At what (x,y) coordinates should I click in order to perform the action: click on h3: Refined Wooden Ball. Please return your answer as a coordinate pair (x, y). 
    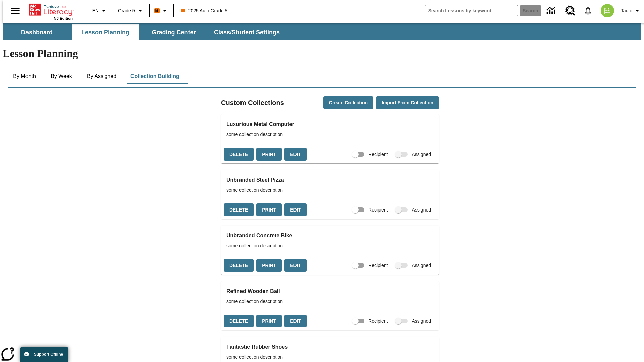
    Looking at the image, I should click on (330, 292).